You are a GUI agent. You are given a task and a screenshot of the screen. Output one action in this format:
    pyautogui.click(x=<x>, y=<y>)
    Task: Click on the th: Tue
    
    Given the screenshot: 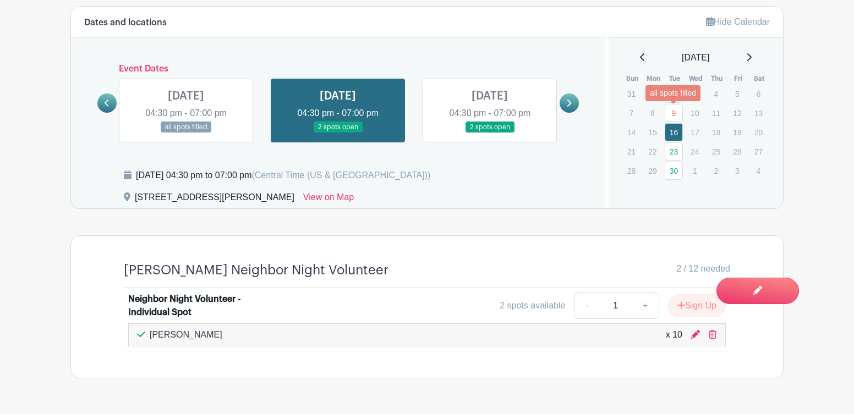 What is the action you would take?
    pyautogui.click(x=675, y=79)
    